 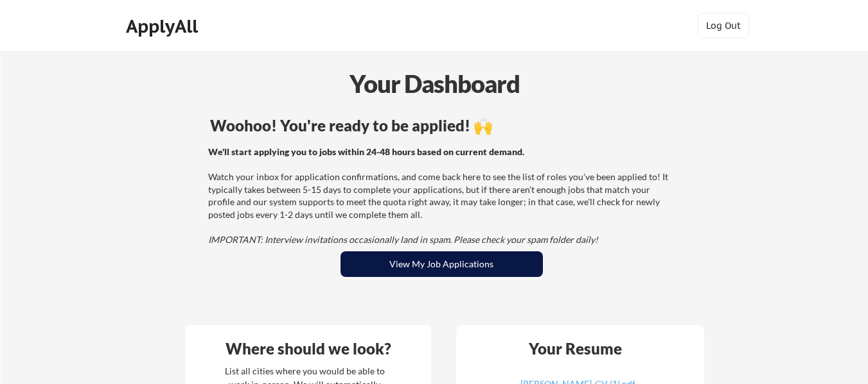 What do you see at coordinates (575, 349) in the screenshot?
I see `div: Your Resume` at bounding box center [575, 349].